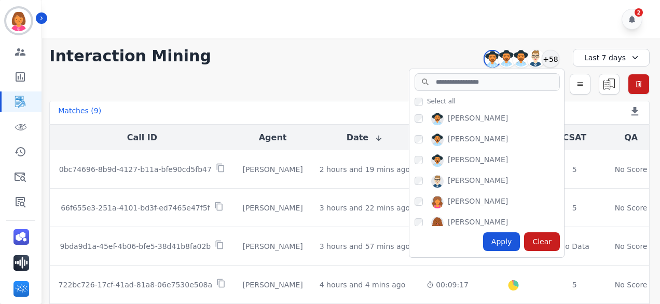  Describe the element at coordinates (135, 208) in the screenshot. I see `p: 66f655e3-251a-4101-bd3f-ed7465e47f5f` at that location.